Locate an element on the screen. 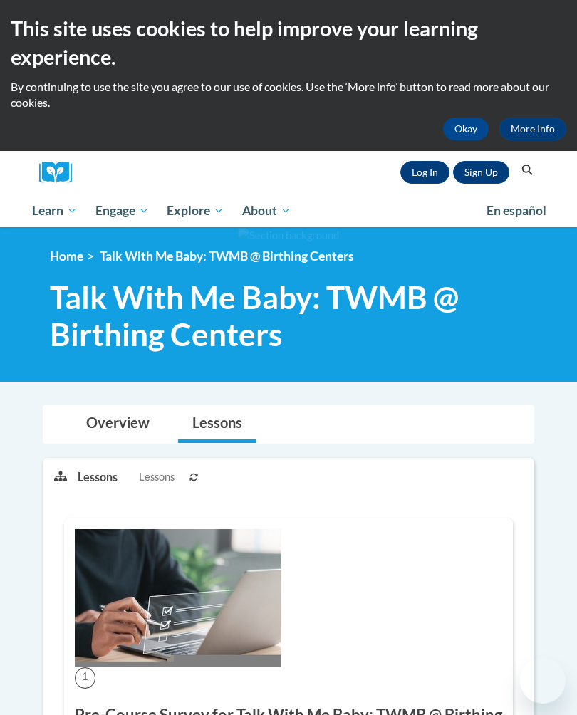 The image size is (577, 715). a: Overview is located at coordinates (118, 424).